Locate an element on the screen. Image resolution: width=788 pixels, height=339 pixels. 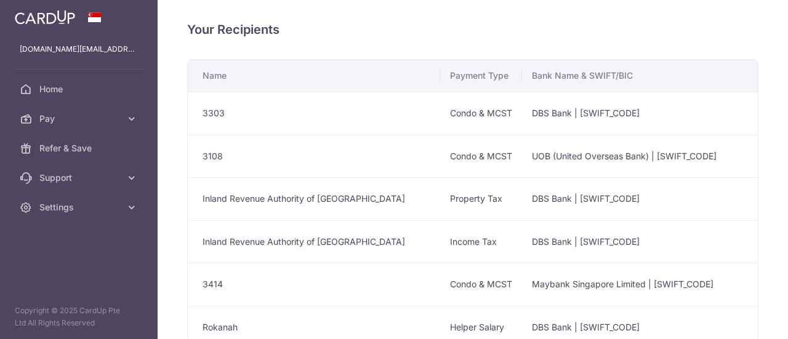
span: Pay is located at coordinates (80, 119).